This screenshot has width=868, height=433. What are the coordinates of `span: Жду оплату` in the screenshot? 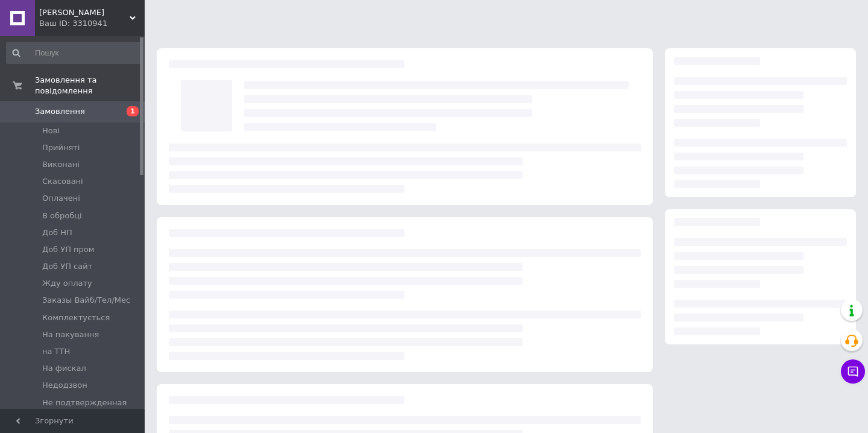 It's located at (67, 284).